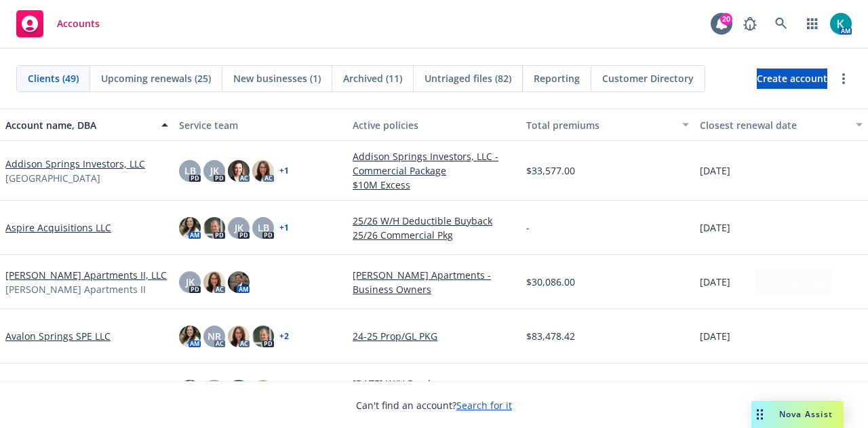 The height and width of the screenshot is (428, 868). Describe the element at coordinates (261, 125) in the screenshot. I see `button: Service team` at that location.